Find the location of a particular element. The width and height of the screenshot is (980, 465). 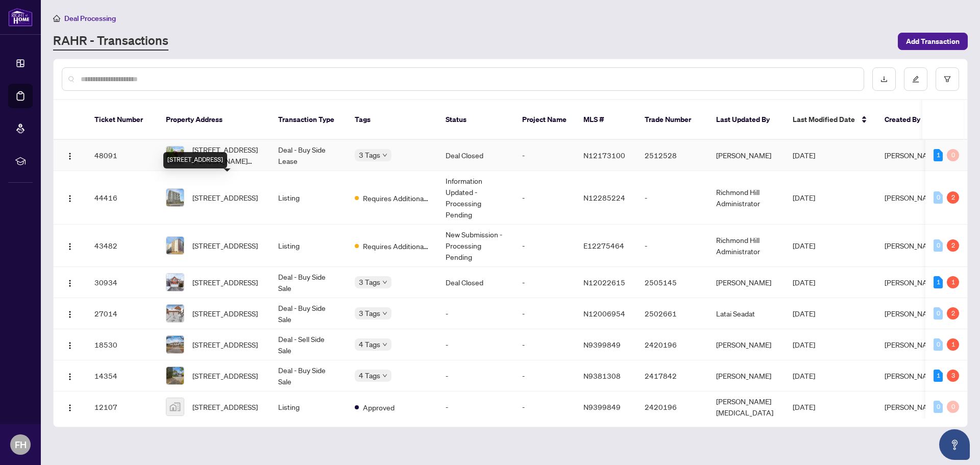

span: Deal Processing is located at coordinates (90, 18).